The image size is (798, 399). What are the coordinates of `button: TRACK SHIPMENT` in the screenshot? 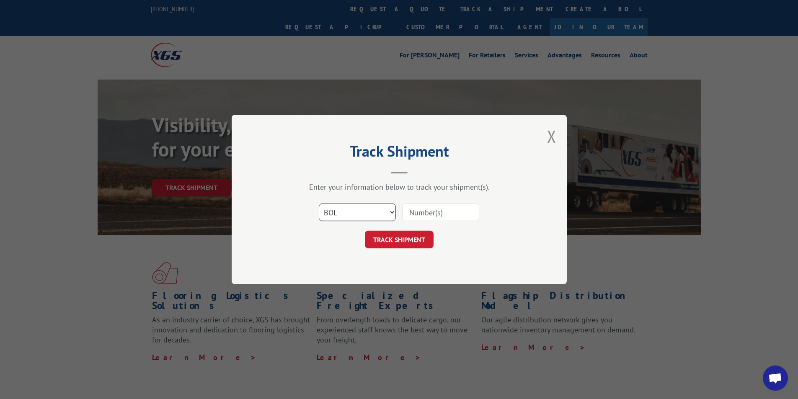 It's located at (399, 240).